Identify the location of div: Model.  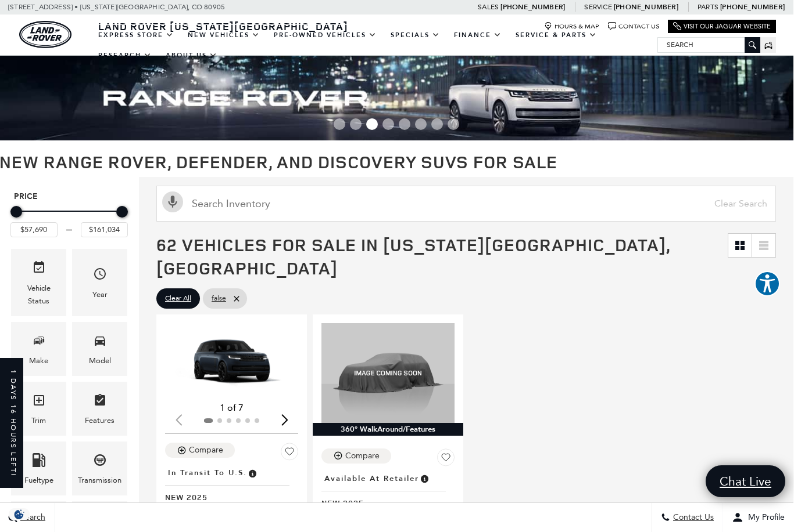
(100, 361).